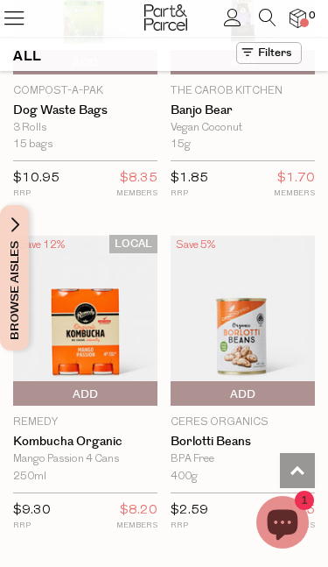 The height and width of the screenshot is (567, 328). I want to click on span: $8.20, so click(138, 511).